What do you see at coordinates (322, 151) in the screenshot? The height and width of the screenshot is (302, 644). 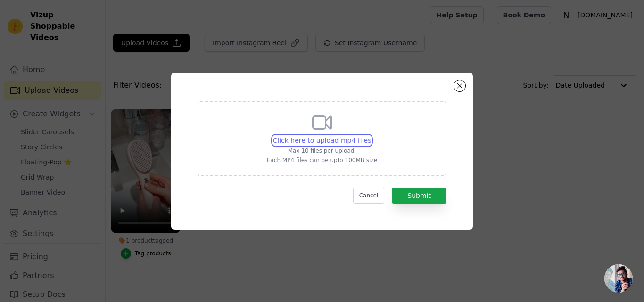 I see `p: Max 10 files per upload.` at bounding box center [322, 151].